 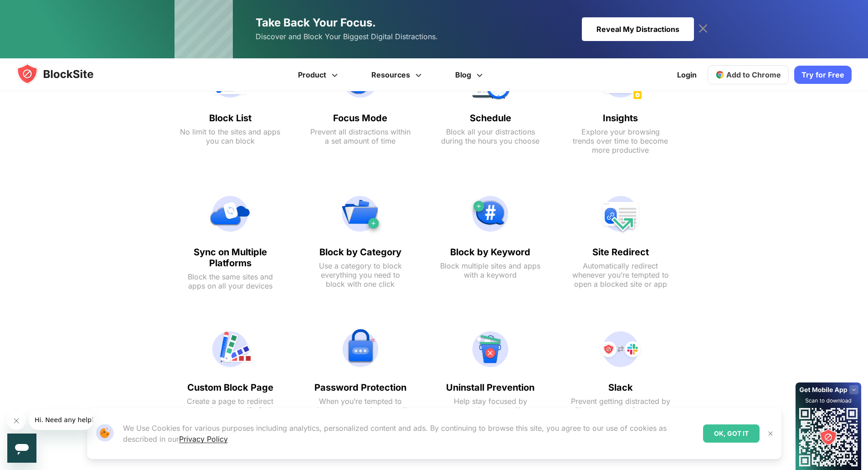 What do you see at coordinates (753, 75) in the screenshot?
I see `span: Add to Chrome` at bounding box center [753, 75].